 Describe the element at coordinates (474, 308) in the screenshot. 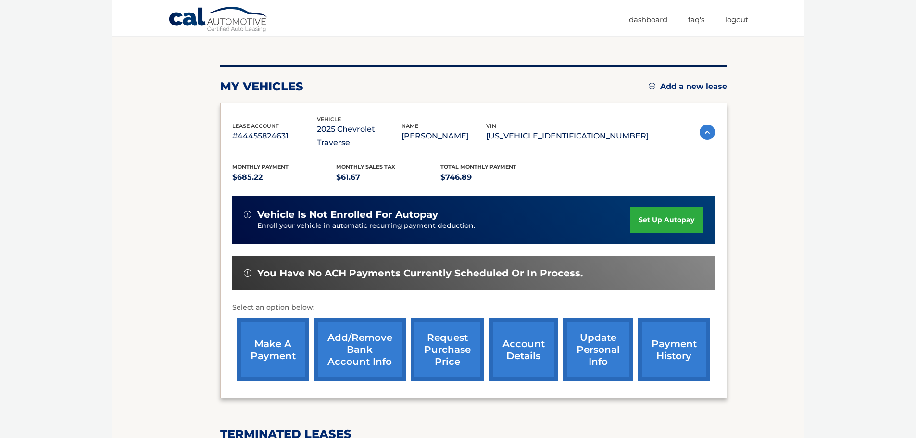

I see `p: Select an option below:` at that location.